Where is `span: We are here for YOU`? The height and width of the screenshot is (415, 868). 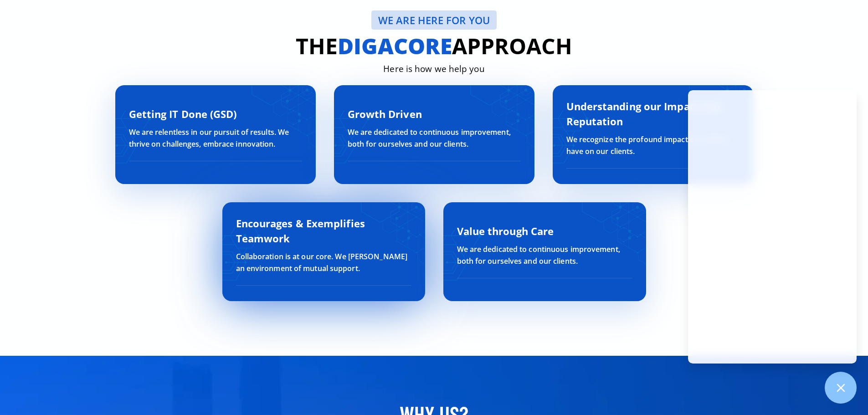
span: We are here for YOU is located at coordinates (434, 20).